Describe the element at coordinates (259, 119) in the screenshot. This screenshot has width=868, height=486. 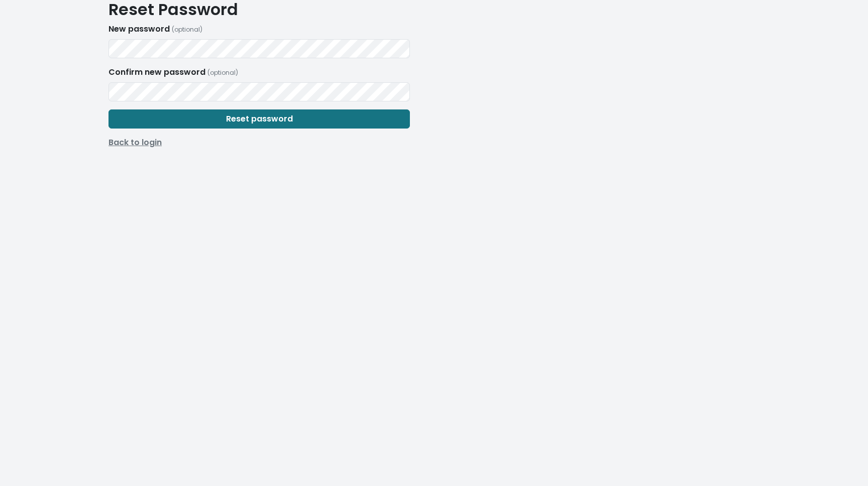
I see `button: Reset password` at that location.